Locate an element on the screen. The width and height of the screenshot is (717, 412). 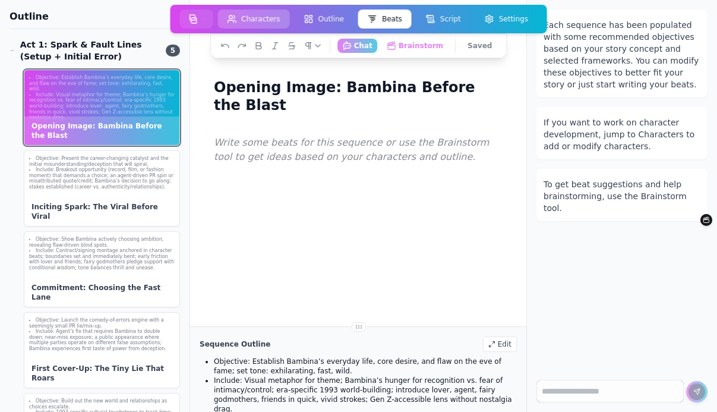
a: Beats is located at coordinates (385, 19).